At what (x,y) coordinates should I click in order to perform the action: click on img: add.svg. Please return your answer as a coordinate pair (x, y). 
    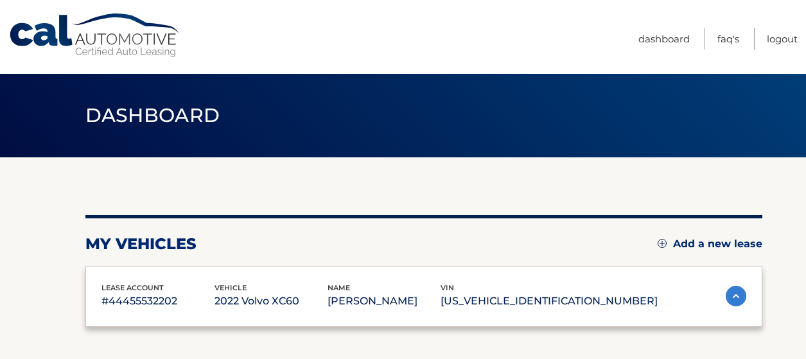
    Looking at the image, I should click on (662, 243).